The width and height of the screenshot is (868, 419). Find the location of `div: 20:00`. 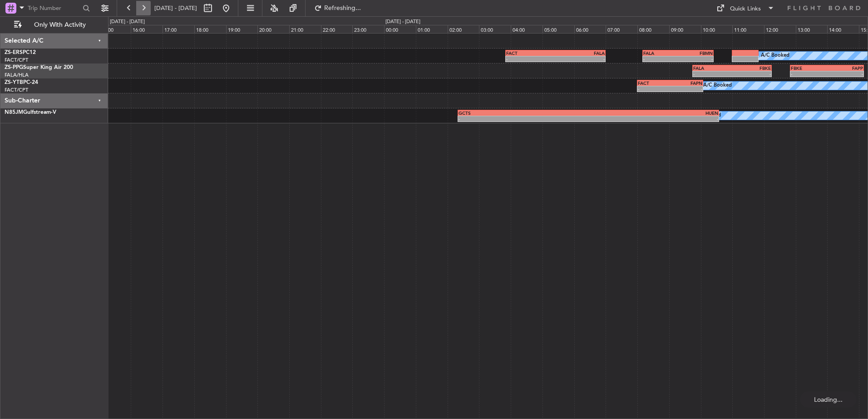

div: 20:00 is located at coordinates (273, 29).